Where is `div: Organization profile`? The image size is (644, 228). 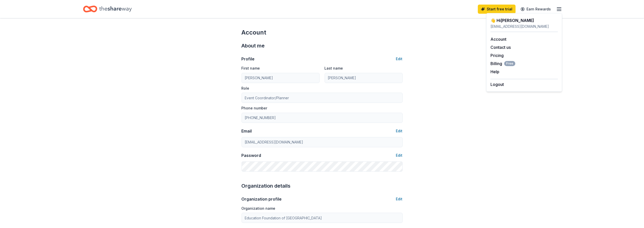 div: Organization profile is located at coordinates (262, 199).